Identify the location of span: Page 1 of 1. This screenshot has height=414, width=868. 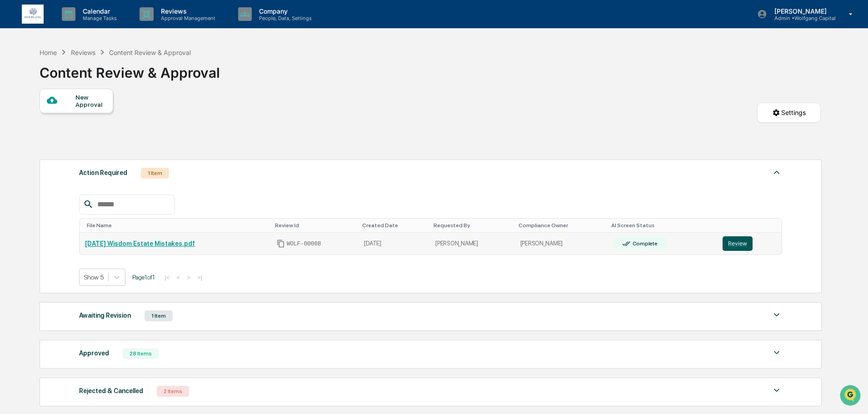
(144, 277).